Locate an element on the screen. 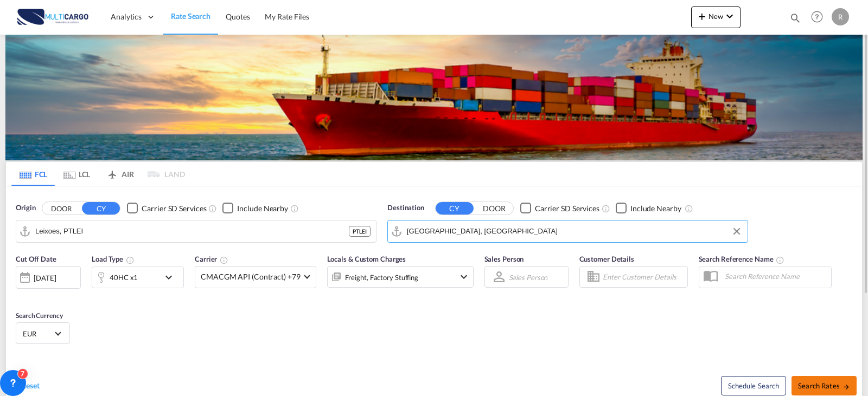 This screenshot has height=396, width=868. div: icon-magnify is located at coordinates (795, 20).